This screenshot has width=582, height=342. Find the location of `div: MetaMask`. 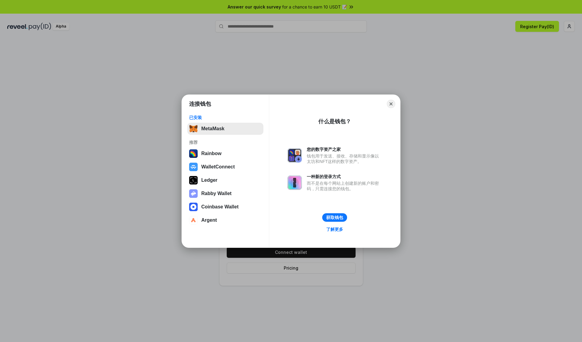

div: MetaMask is located at coordinates (213, 129).